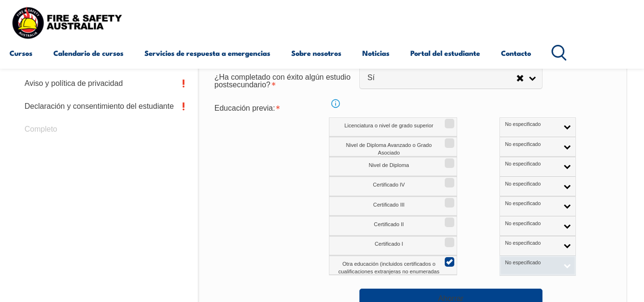 This screenshot has height=302, width=644. I want to click on div: ¿Ha completado con éxito algún tipo de educación postsecundaria? es obligatorio., so click(283, 80).